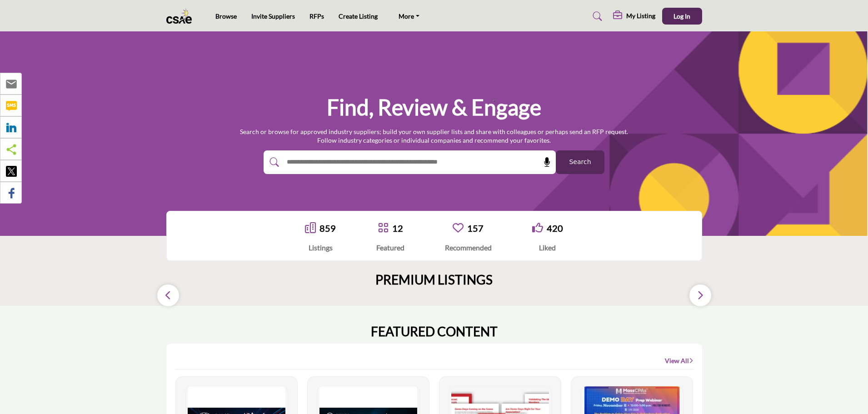  Describe the element at coordinates (398, 228) in the screenshot. I see `a: 12` at that location.